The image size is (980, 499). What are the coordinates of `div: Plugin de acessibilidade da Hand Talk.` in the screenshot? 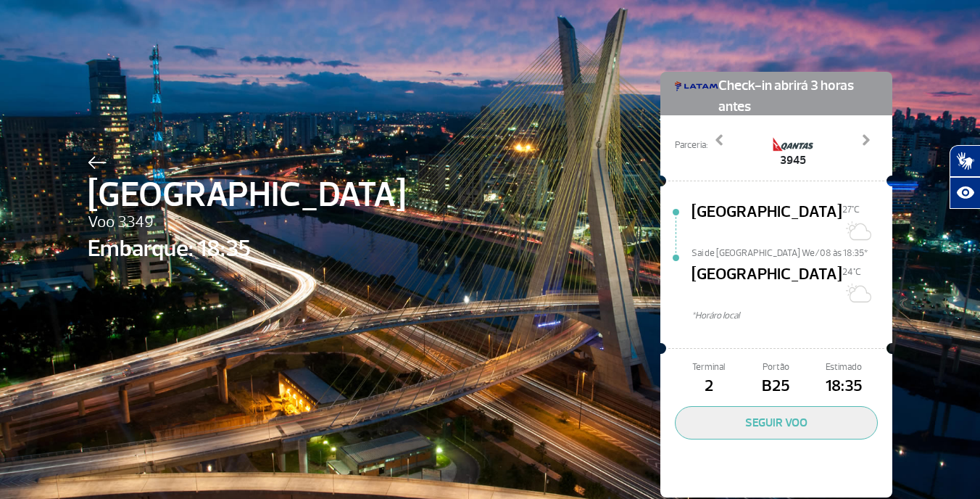 It's located at (965, 177).